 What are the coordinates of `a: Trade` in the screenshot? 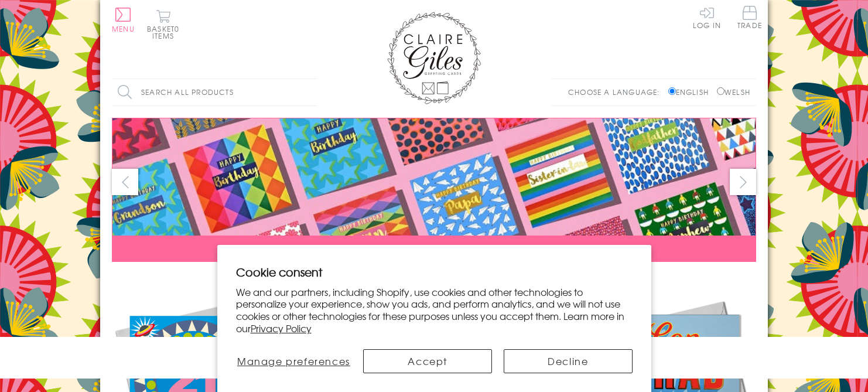 It's located at (750, 18).